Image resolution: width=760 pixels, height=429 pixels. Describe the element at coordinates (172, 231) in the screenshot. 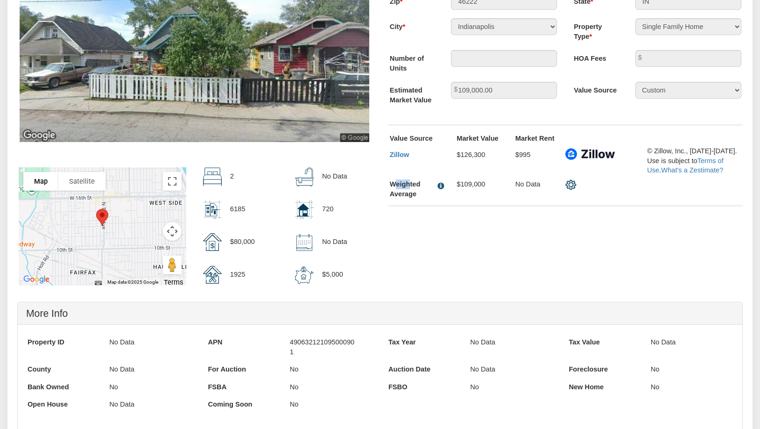

I see `button: Map camera controls` at that location.